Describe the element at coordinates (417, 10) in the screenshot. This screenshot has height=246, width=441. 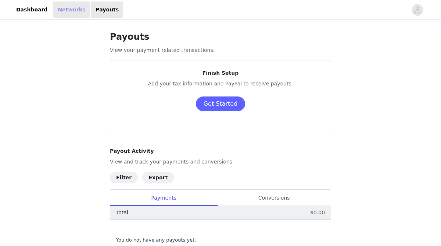
I see `div: avatar` at that location.